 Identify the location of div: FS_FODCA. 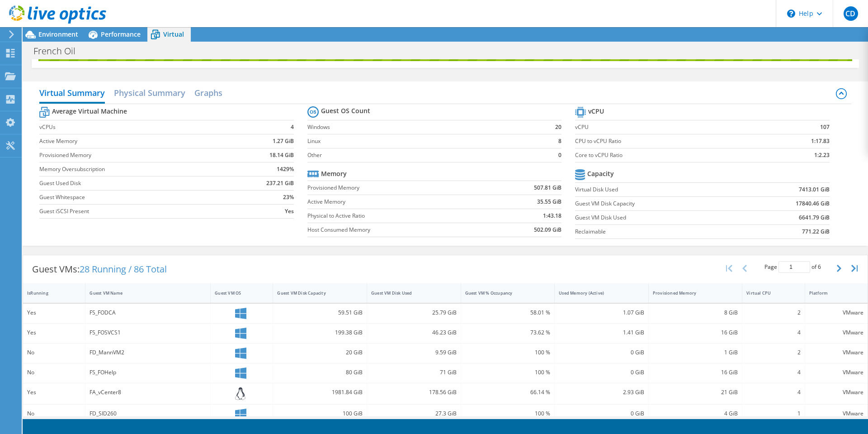
(148, 313).